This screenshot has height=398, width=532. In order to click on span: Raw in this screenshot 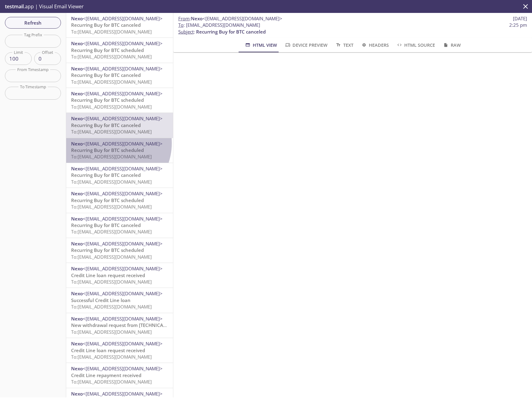, I will do `click(451, 45)`.